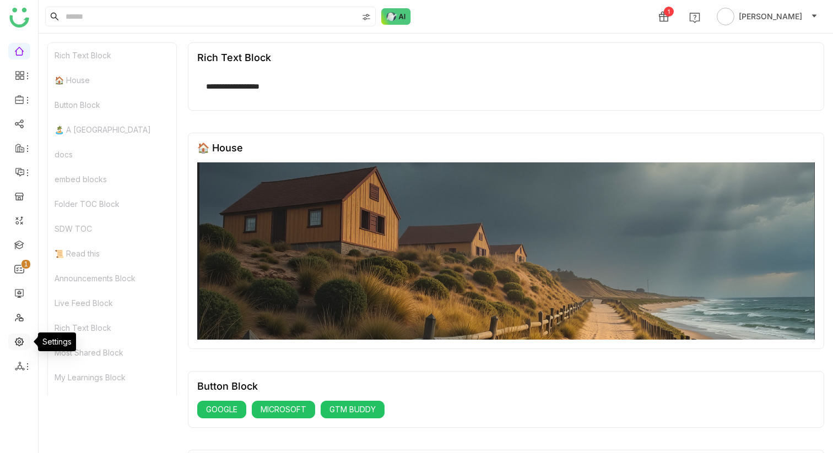 This screenshot has height=453, width=833. I want to click on div: My Stats Block, so click(112, 402).